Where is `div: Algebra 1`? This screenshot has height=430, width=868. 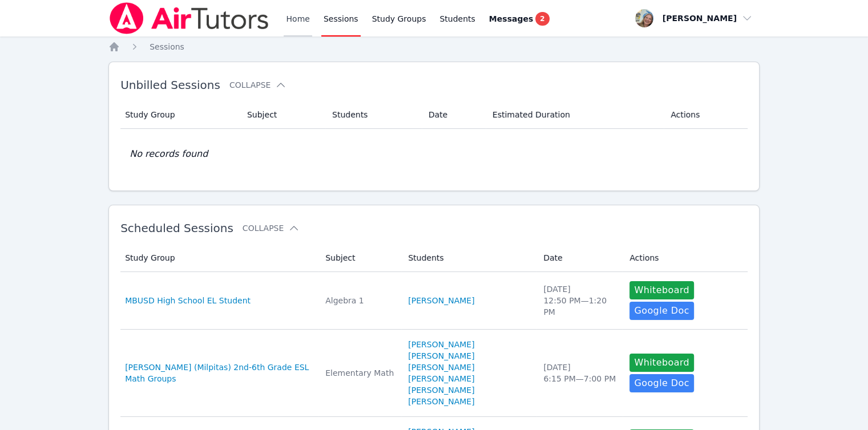 div: Algebra 1 is located at coordinates (359, 301).